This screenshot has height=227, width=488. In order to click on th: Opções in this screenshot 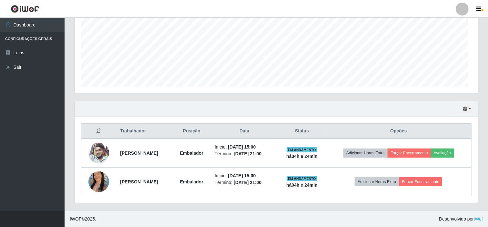, I will do `click(399, 131)`.